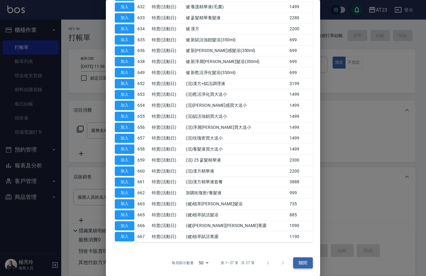 The width and height of the screenshot is (426, 276). I want to click on td: 2280, so click(300, 18).